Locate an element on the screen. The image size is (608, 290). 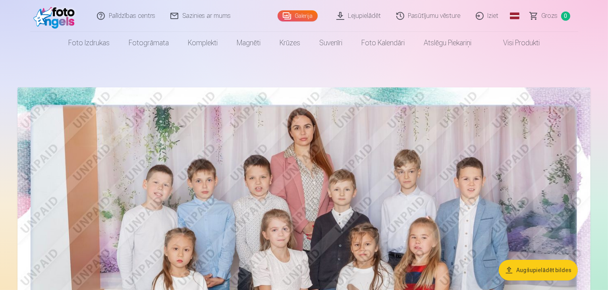
a: Foto kalendāri is located at coordinates (383, 43).